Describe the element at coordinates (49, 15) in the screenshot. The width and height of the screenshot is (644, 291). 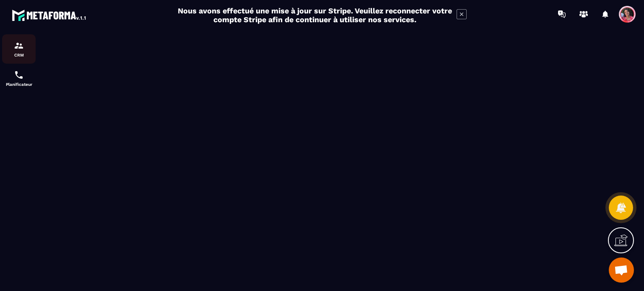
I see `img: logo` at that location.